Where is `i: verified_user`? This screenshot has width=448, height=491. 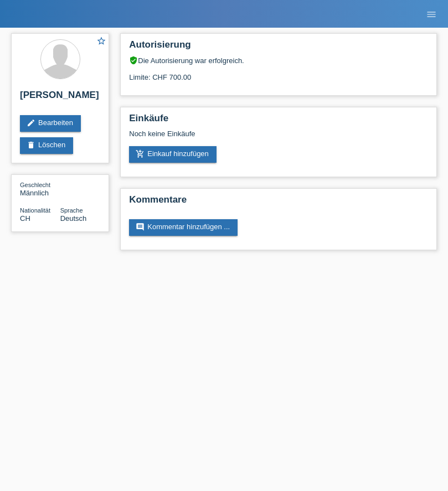
i: verified_user is located at coordinates (134, 60).